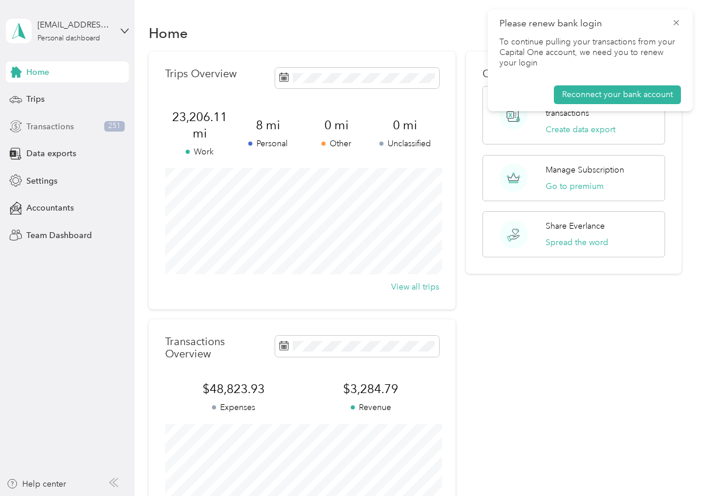  Describe the element at coordinates (590, 53) in the screenshot. I see `p: To continue pulling your transactions from your Capital One account, we need you to renew your login` at that location.